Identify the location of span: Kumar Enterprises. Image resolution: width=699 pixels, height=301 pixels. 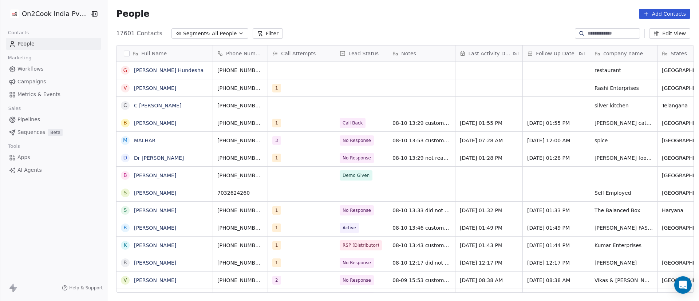
(624, 246).